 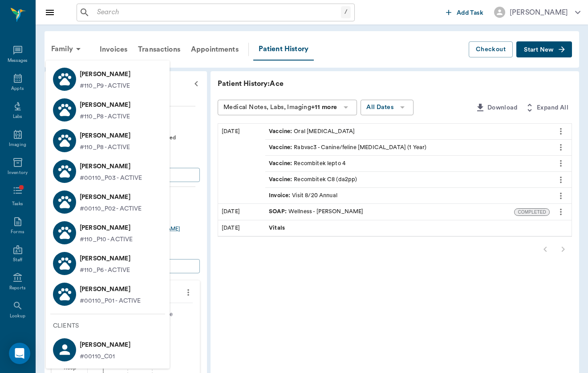 What do you see at coordinates (111, 326) in the screenshot?
I see `p: Clients` at bounding box center [111, 326].